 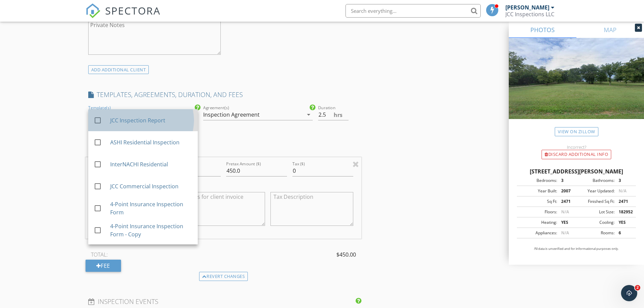 I want to click on span: $450.00, so click(x=346, y=255).